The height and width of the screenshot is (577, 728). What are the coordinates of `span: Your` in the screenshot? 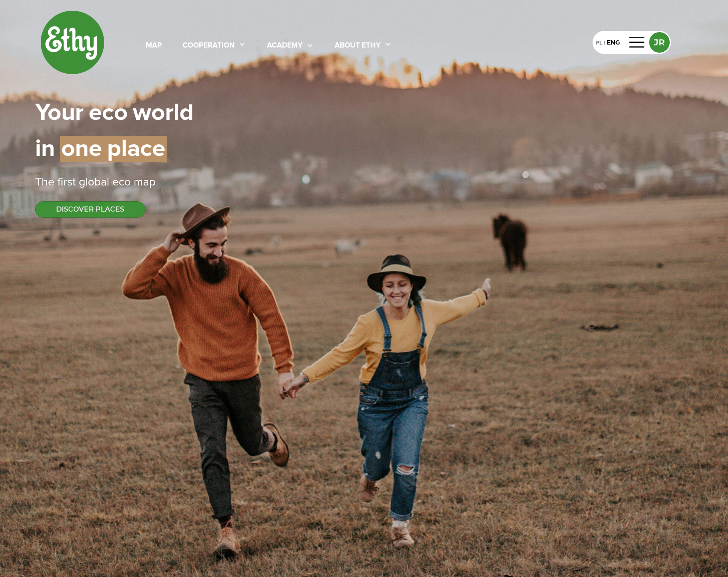 It's located at (59, 113).